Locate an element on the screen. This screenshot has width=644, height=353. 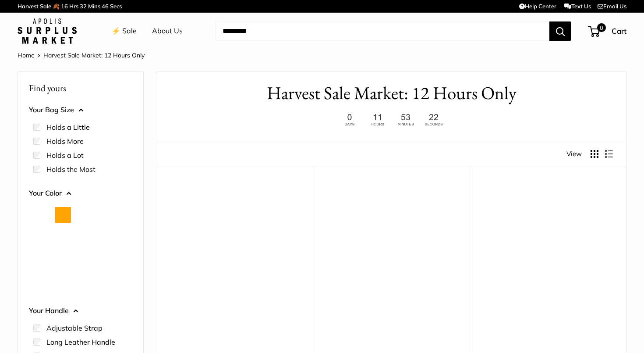
button: Chambray is located at coordinates (39, 237).